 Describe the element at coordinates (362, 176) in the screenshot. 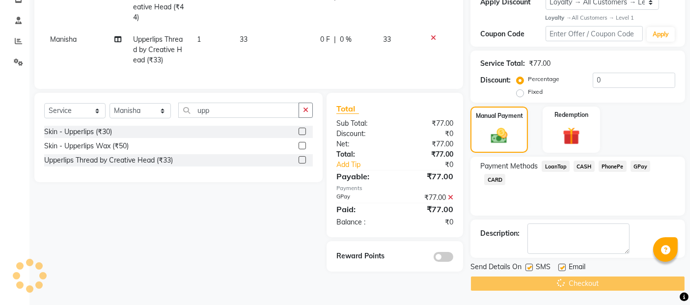

I see `div: Payable:` at that location.